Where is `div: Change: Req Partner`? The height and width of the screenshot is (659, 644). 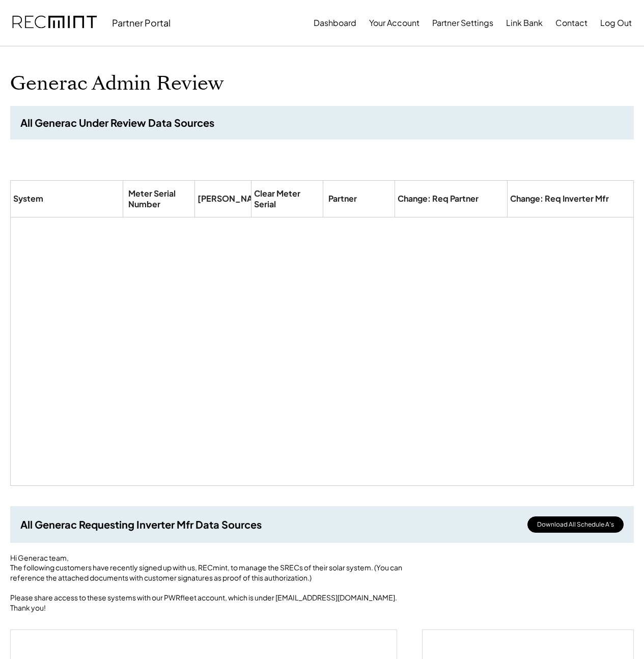 div: Change: Req Partner is located at coordinates (438, 199).